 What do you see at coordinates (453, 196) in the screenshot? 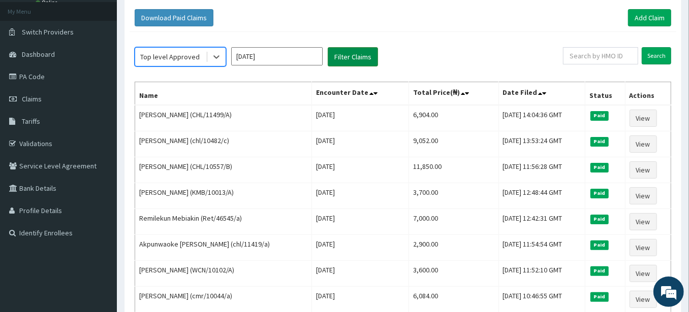
I see `td: 3,700.00` at bounding box center [453, 196].